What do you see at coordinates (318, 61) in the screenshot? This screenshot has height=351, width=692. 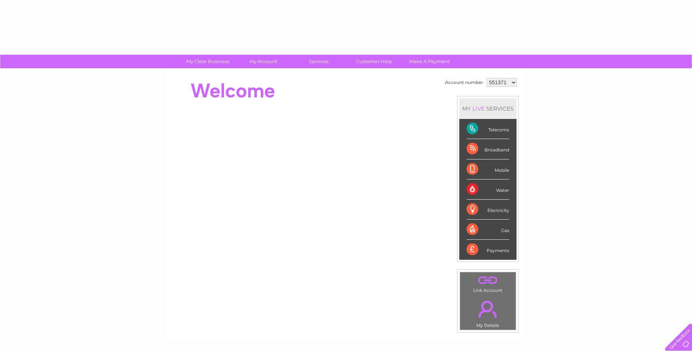 I see `a: Services` at bounding box center [318, 61].